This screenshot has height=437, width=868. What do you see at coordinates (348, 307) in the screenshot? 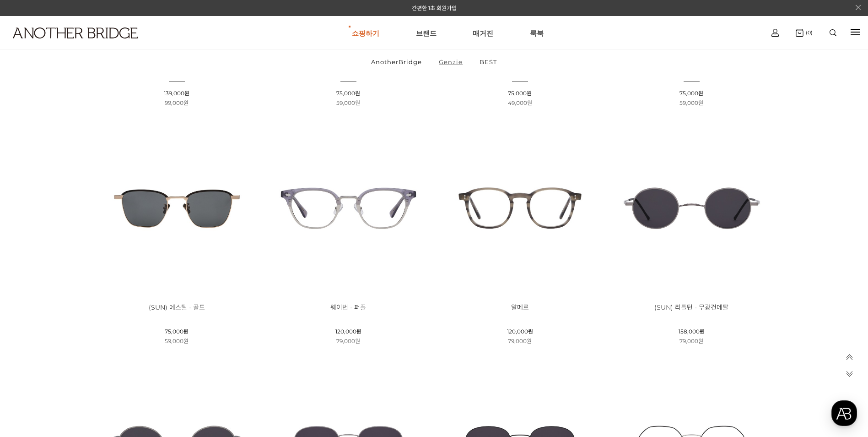
I see `span: 웨이번 - 퍼플` at bounding box center [348, 307].